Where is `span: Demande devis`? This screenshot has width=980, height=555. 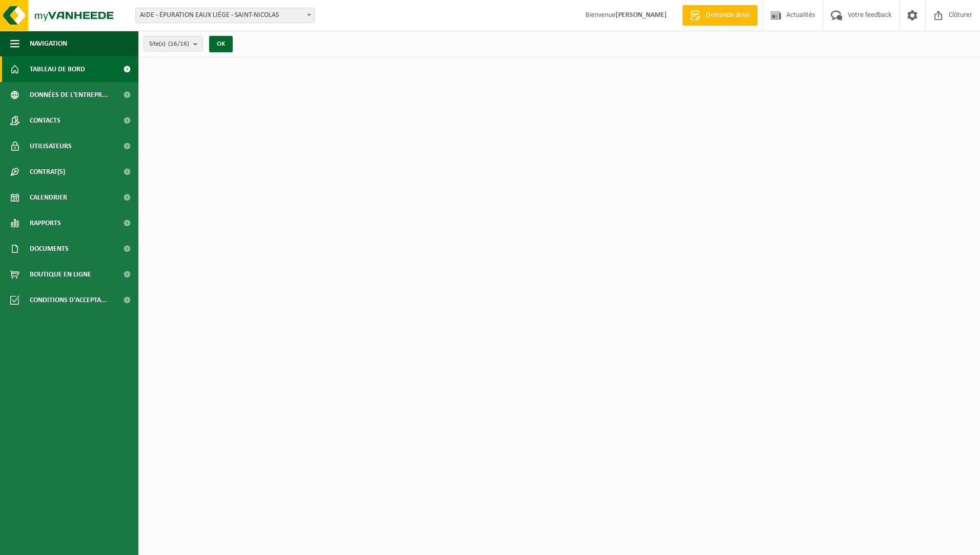 span: Demande devis is located at coordinates (728, 16).